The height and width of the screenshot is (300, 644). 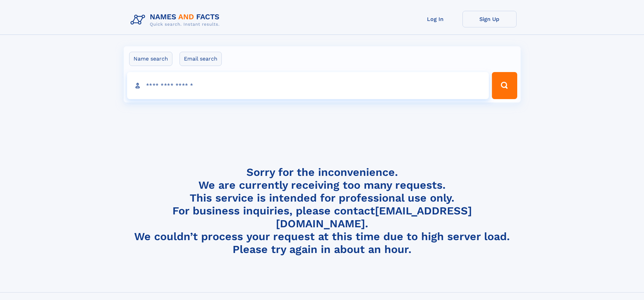 What do you see at coordinates (308, 86) in the screenshot?
I see `input: search input` at bounding box center [308, 86].